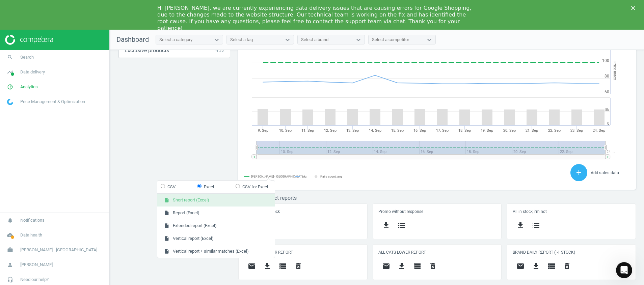 This screenshot has width=644, height=285. I want to click on tspan: 17. Sep, so click(442, 130).